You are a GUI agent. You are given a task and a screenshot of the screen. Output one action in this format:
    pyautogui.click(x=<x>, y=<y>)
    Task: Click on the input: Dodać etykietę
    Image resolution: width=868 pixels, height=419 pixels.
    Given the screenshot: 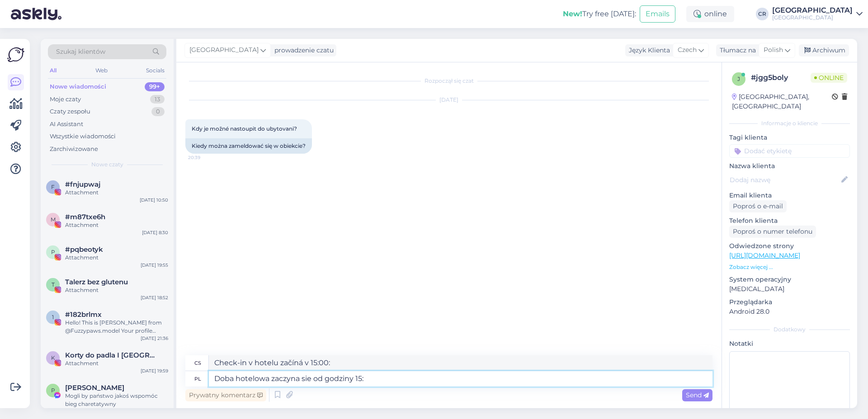 What is the action you would take?
    pyautogui.click(x=790, y=151)
    